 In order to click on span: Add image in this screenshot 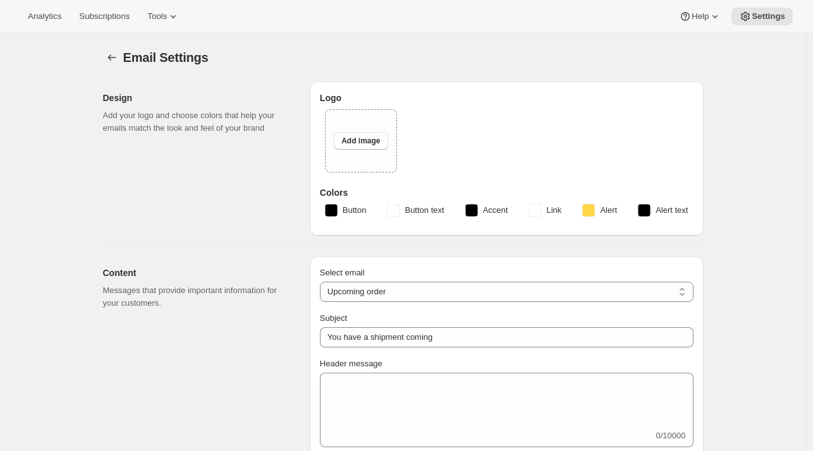, I will do `click(360, 141)`.